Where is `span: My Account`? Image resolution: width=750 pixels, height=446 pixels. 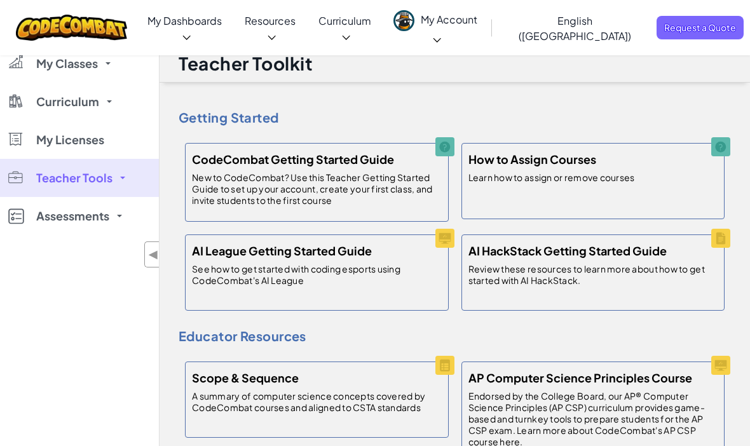 span: My Account is located at coordinates (449, 29).